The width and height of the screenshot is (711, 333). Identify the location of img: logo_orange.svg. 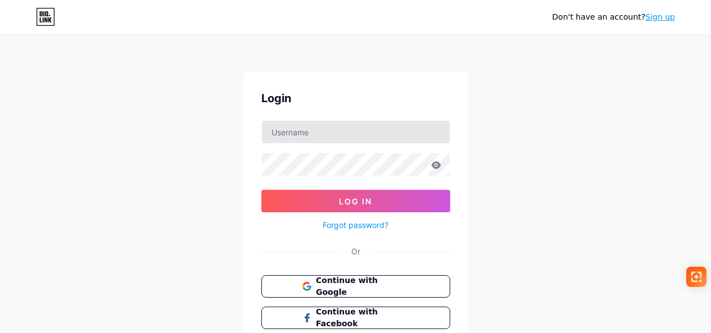
(22, 22).